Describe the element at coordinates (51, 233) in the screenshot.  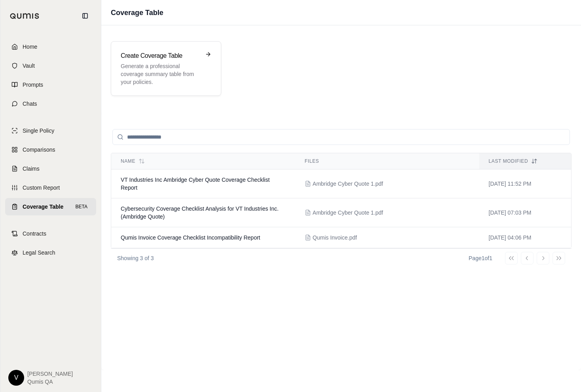
I see `a: Contracts` at that location.